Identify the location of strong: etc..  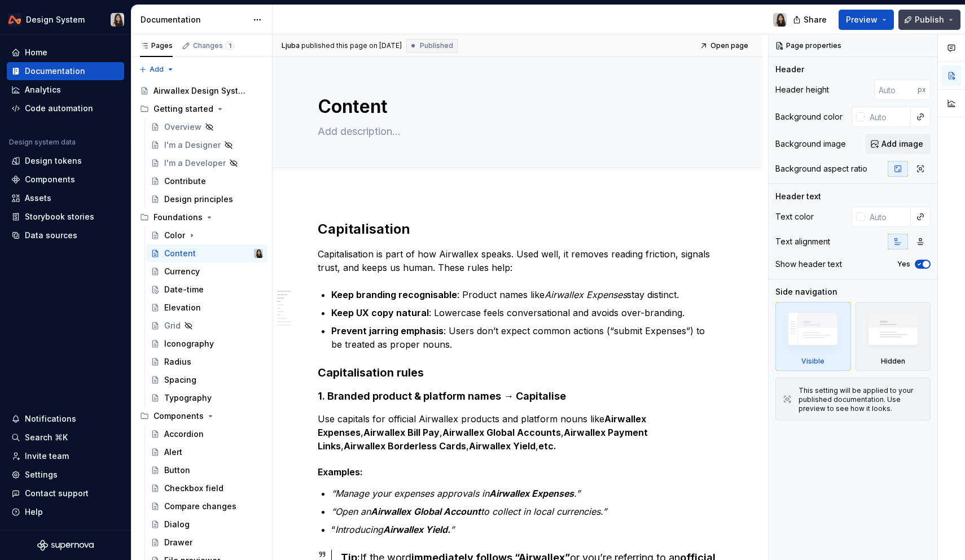
(547, 446).